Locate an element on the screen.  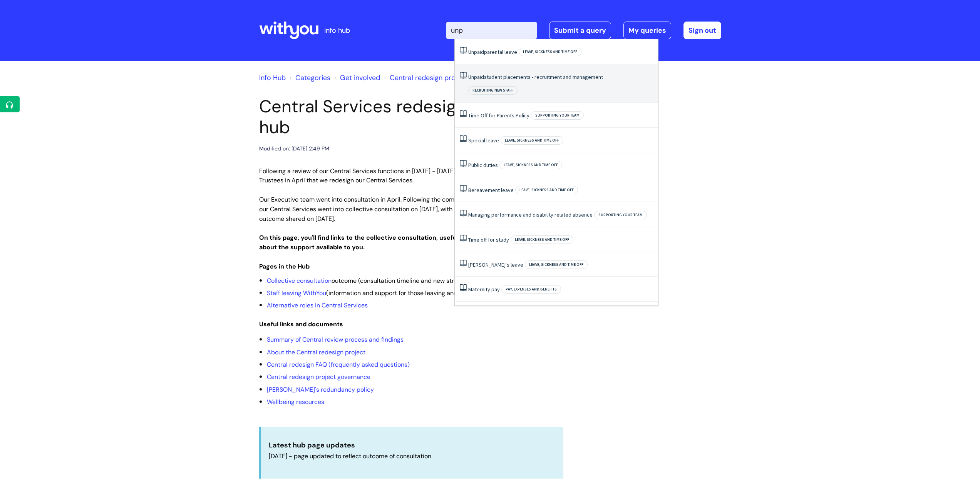
a: Sign out is located at coordinates (703, 30).